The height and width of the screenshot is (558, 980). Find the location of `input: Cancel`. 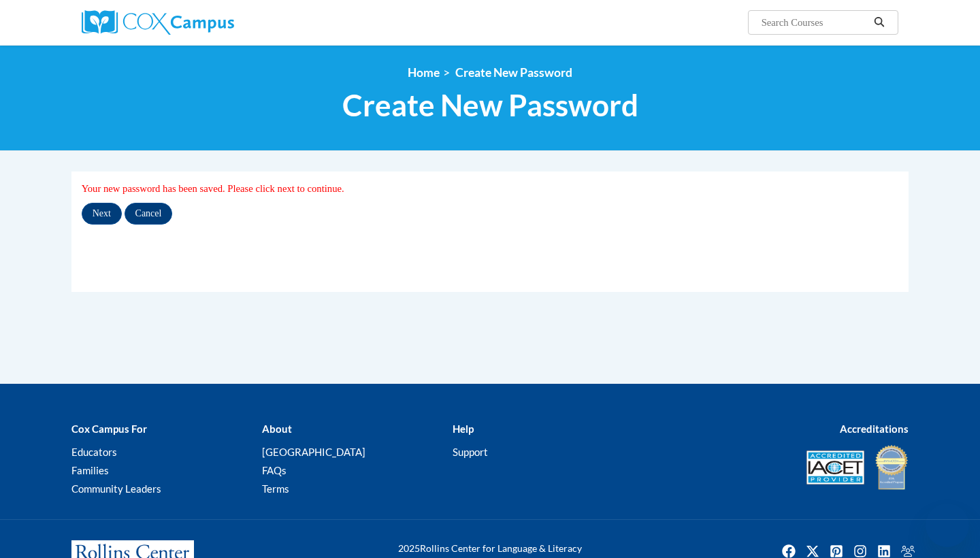

input: Cancel is located at coordinates (148, 214).